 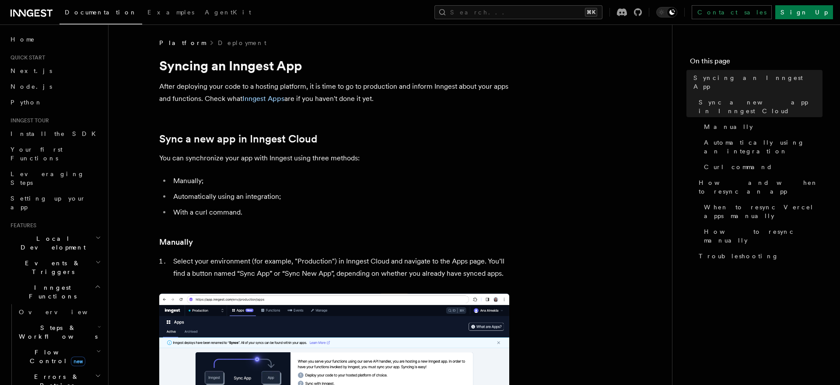 What do you see at coordinates (228, 13) in the screenshot?
I see `a: AgentKit` at bounding box center [228, 13].